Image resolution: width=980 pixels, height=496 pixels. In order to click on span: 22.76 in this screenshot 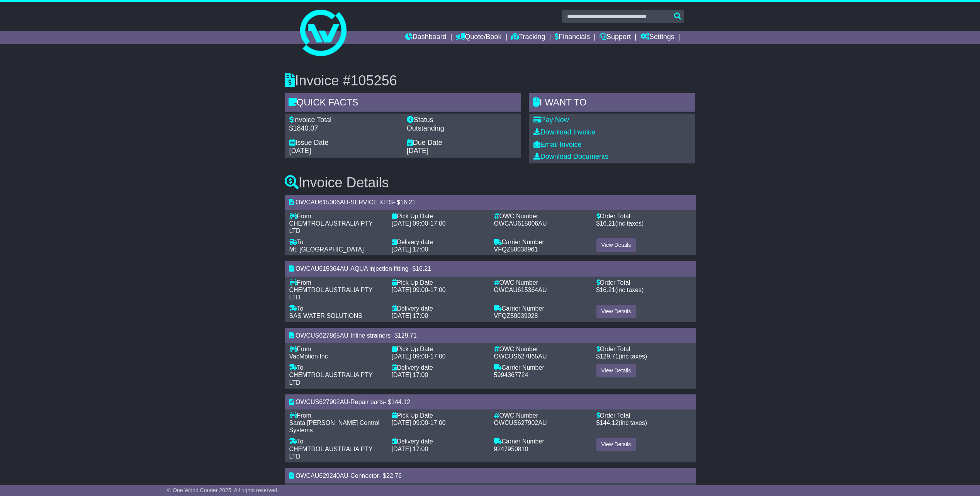, I will do `click(394, 475)`.